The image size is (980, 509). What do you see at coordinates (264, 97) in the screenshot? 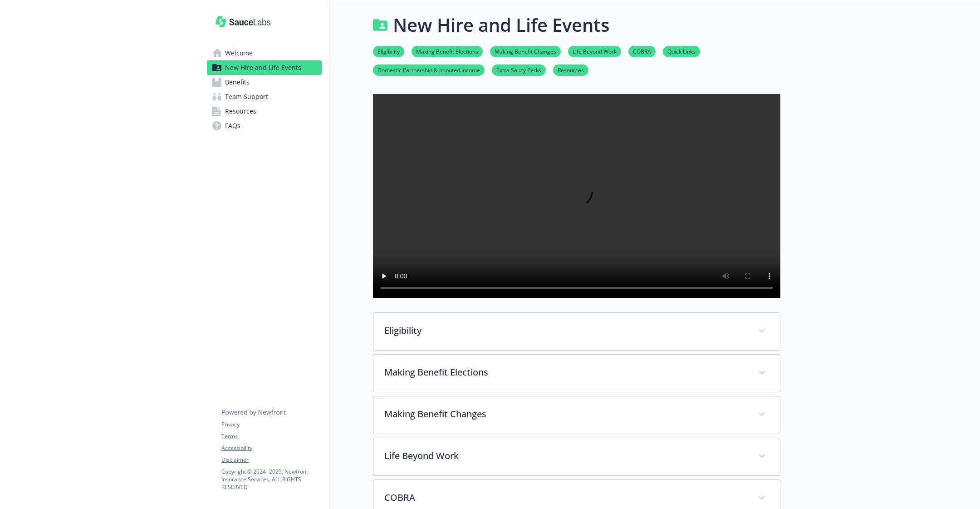
I see `a: Team Support` at bounding box center [264, 97].